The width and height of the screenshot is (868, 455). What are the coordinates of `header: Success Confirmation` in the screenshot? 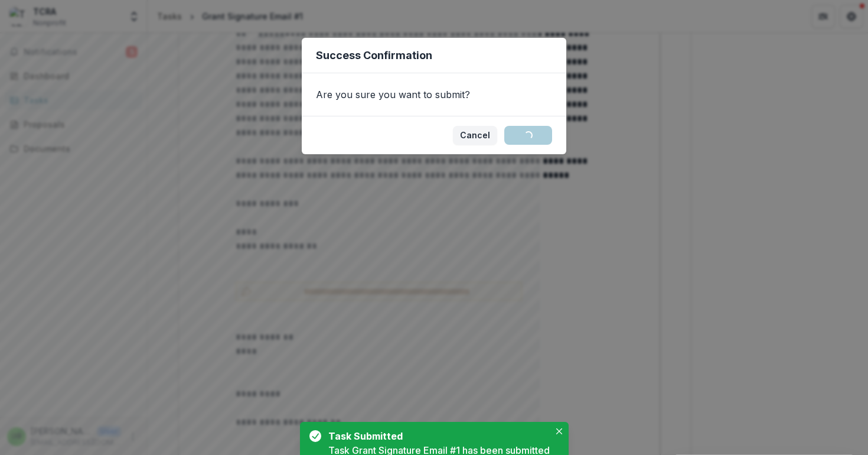 It's located at (434, 56).